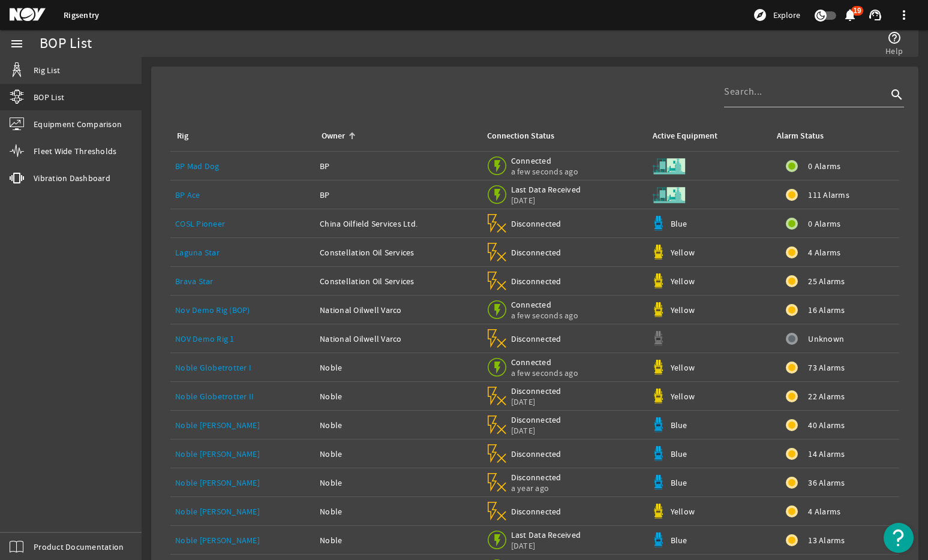 The width and height of the screenshot is (928, 560). Describe the element at coordinates (826, 338) in the screenshot. I see `span: Unknown` at that location.